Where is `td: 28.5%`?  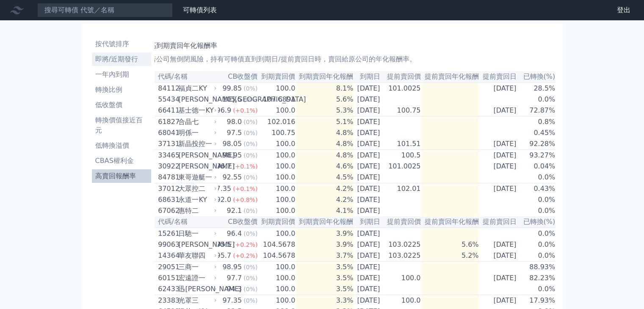 td: 28.5% is located at coordinates (537, 88).